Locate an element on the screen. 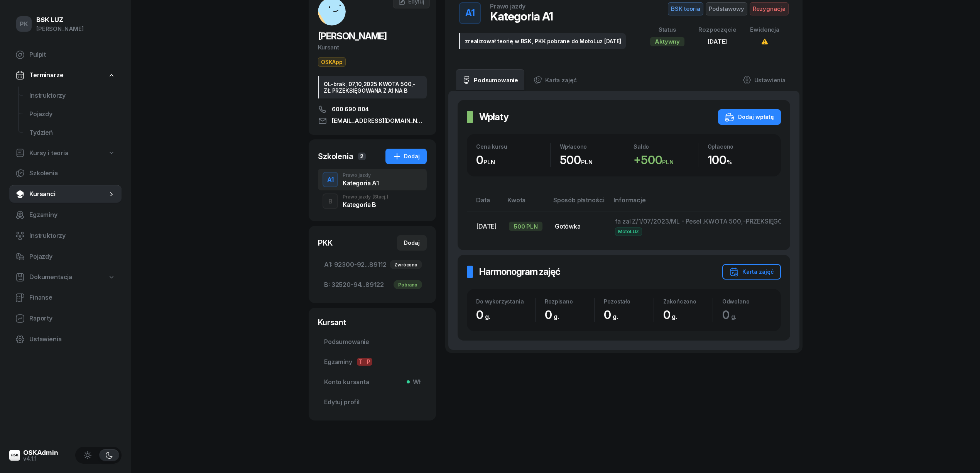 The width and height of the screenshot is (980, 473). div: Opłacono is located at coordinates (739, 146).